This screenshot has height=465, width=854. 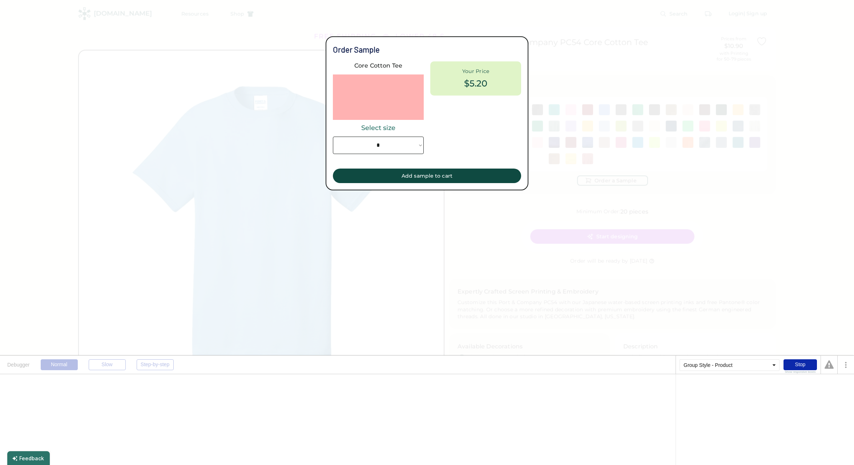 I want to click on div: Stop, so click(x=801, y=365).